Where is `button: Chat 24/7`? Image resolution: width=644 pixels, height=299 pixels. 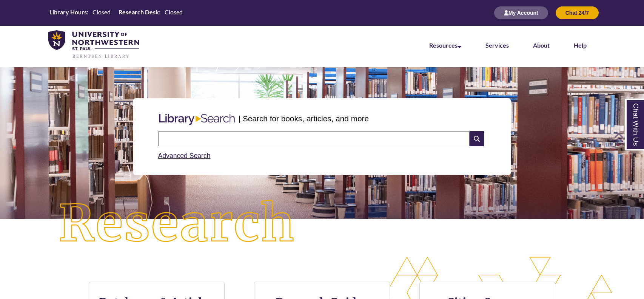 button: Chat 24/7 is located at coordinates (577, 13).